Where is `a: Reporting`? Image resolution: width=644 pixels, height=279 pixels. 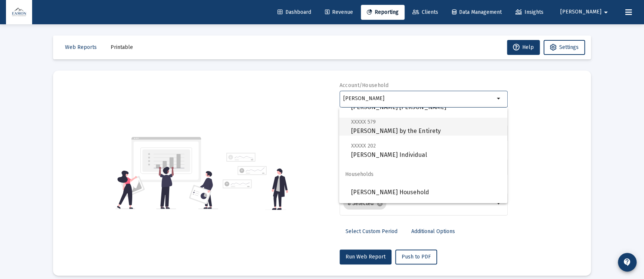
a: Reporting is located at coordinates (383, 12).